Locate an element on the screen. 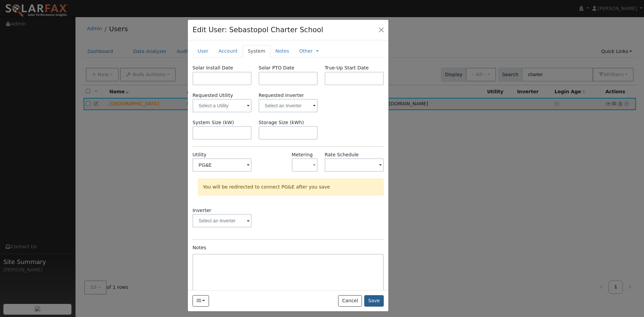  label: True-Up Start Date is located at coordinates (347, 68).